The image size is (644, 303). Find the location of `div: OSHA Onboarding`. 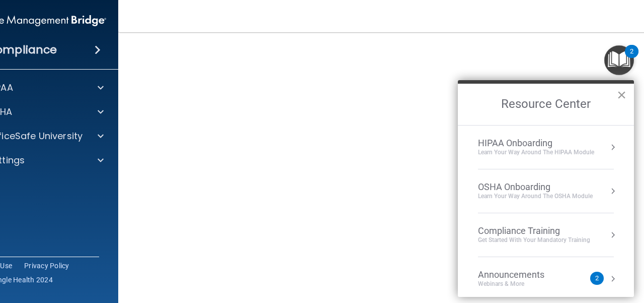

div: OSHA Onboarding is located at coordinates (536, 187).